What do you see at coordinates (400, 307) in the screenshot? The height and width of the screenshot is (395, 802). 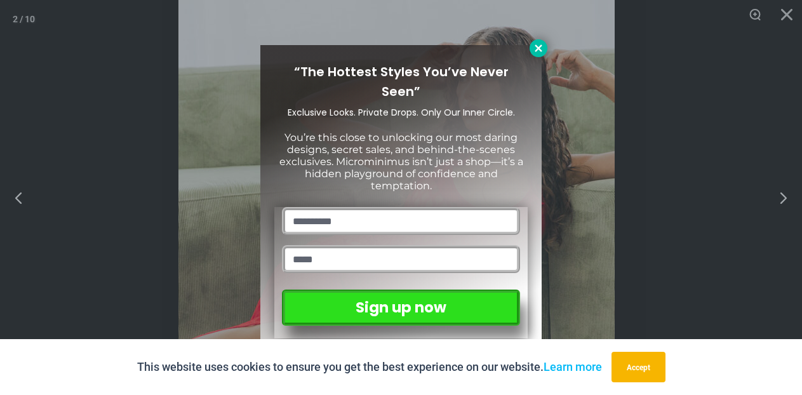 I see `button: Sign up now` at bounding box center [400, 307].